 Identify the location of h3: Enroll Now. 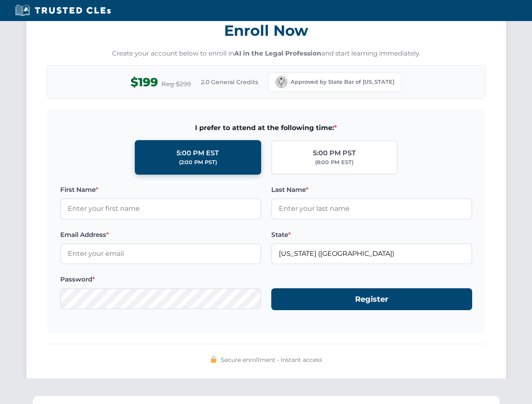
(266, 30).